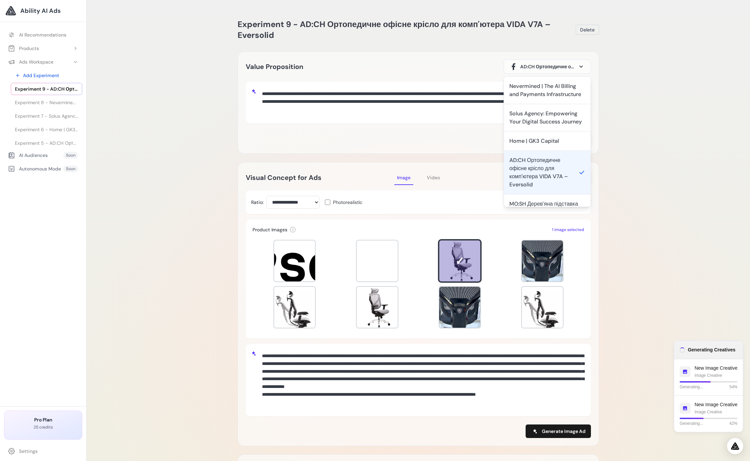 The width and height of the screenshot is (750, 461). Describe the element at coordinates (433, 178) in the screenshot. I see `span: Video` at that location.